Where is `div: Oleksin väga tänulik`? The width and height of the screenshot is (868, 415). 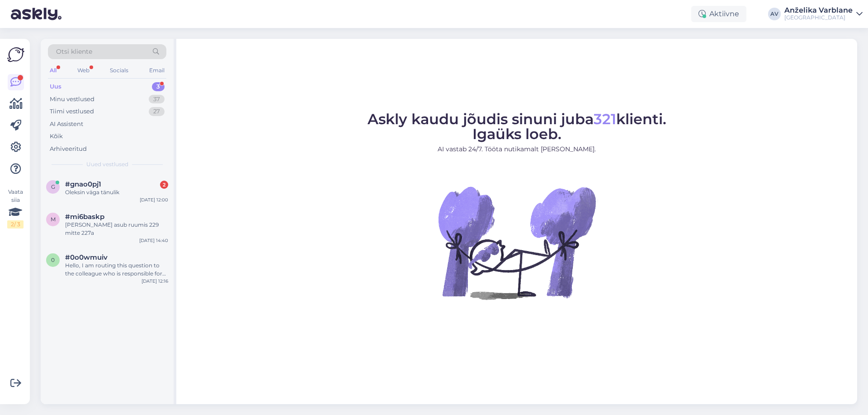 div: Oleksin väga tänulik is located at coordinates (117, 192).